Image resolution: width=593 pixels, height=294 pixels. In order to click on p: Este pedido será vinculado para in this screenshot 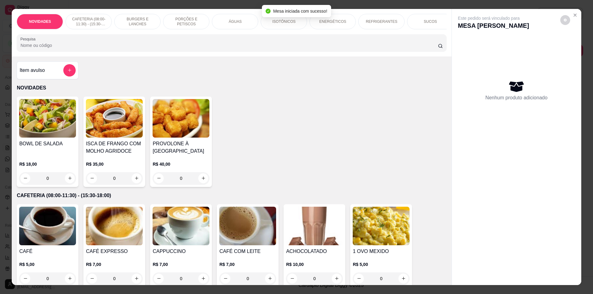, I will do `click(494, 18)`.